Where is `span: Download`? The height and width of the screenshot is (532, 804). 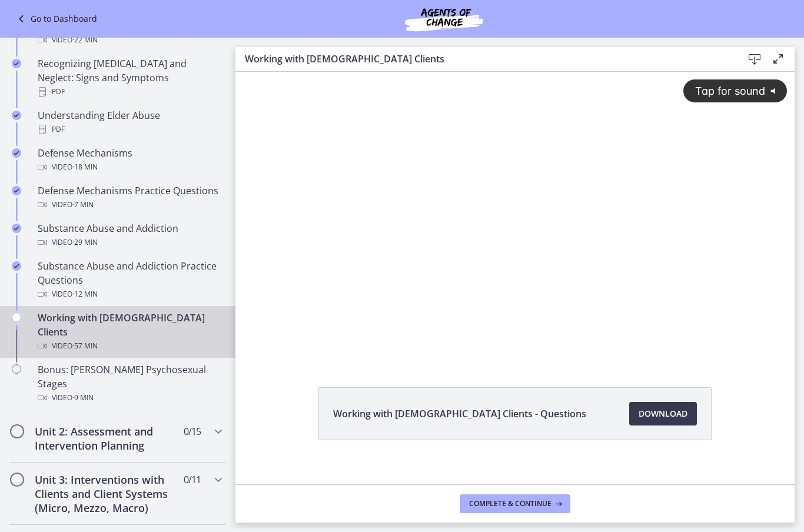 span: Download is located at coordinates (663, 414).